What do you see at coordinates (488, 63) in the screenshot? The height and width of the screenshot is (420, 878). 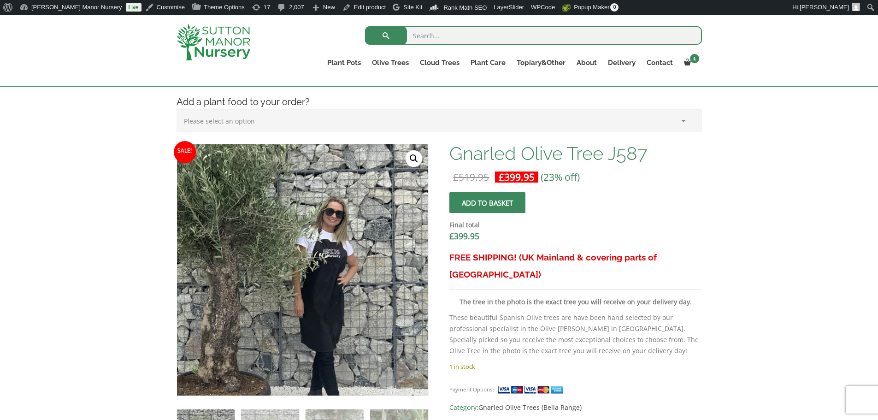 I see `a: Plant Care` at bounding box center [488, 63].